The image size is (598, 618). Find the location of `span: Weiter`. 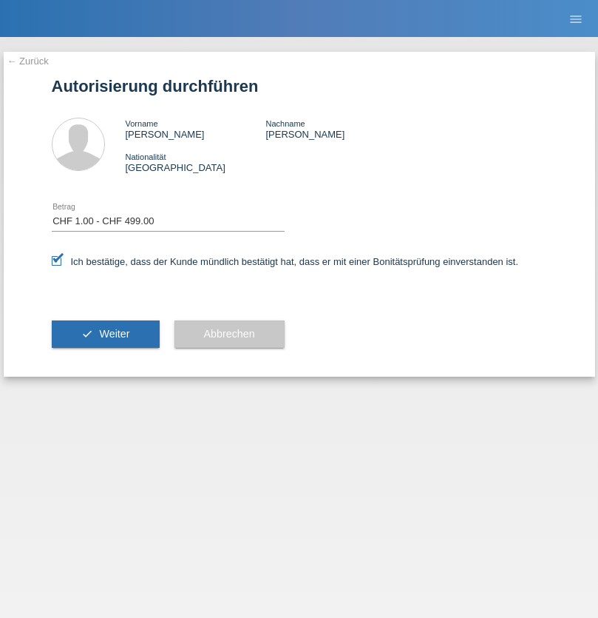

span: Weiter is located at coordinates (114, 334).